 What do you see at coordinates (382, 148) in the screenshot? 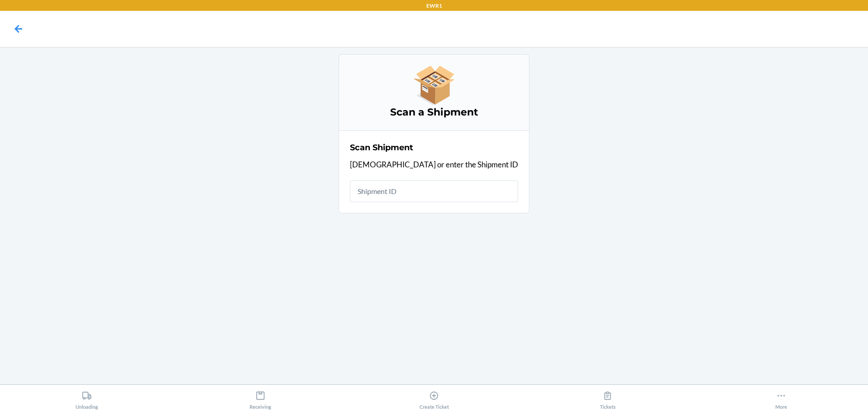
I see `h2: Scan Shipment` at bounding box center [382, 148].